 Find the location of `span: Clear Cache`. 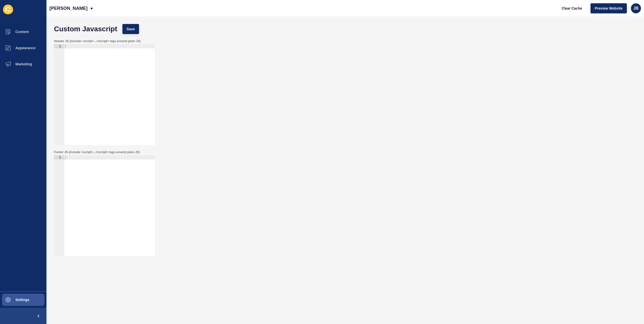

span: Clear Cache is located at coordinates (572, 8).